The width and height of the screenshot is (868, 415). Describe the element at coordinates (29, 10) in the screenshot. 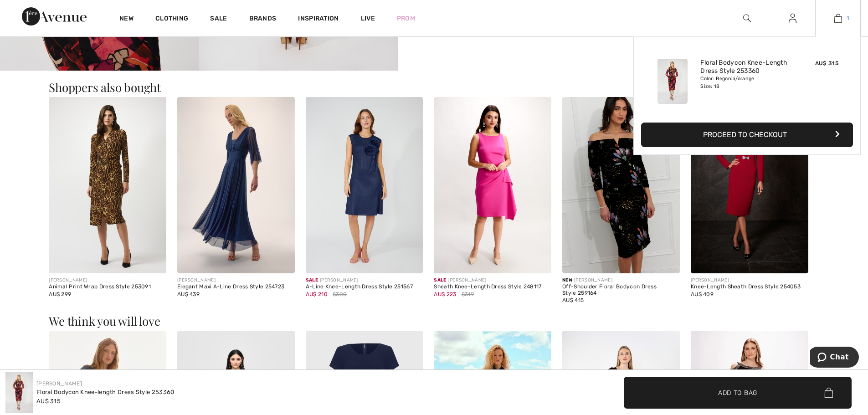

I see `span: Chat` at that location.